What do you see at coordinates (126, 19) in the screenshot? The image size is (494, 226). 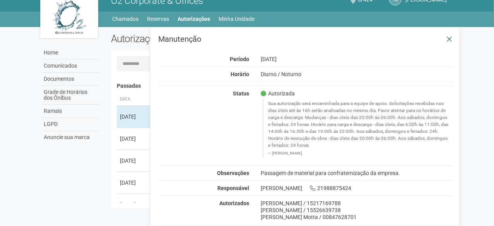 I see `a: Chamados` at bounding box center [126, 19].